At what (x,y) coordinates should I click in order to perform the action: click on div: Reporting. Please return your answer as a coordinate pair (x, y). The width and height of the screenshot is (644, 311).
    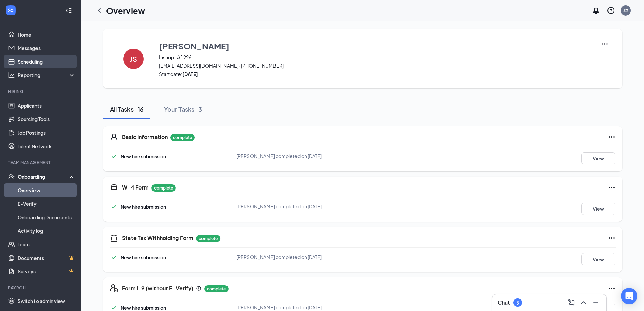
    Looking at the image, I should click on (47, 75).